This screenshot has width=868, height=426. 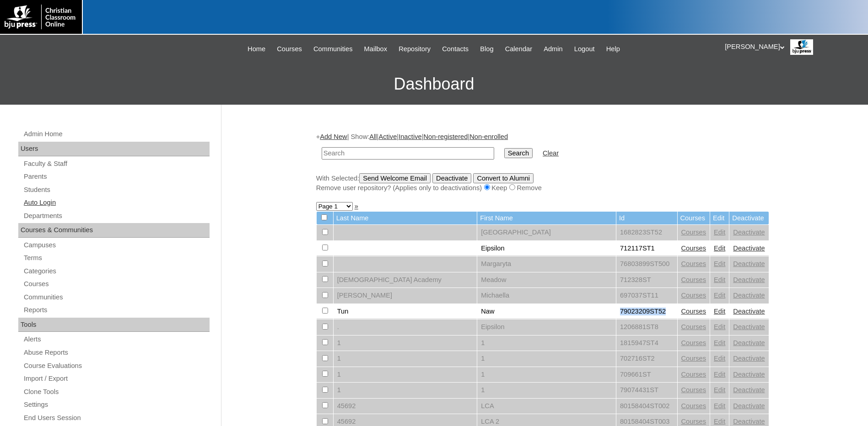 I want to click on span: Mailbox, so click(x=376, y=49).